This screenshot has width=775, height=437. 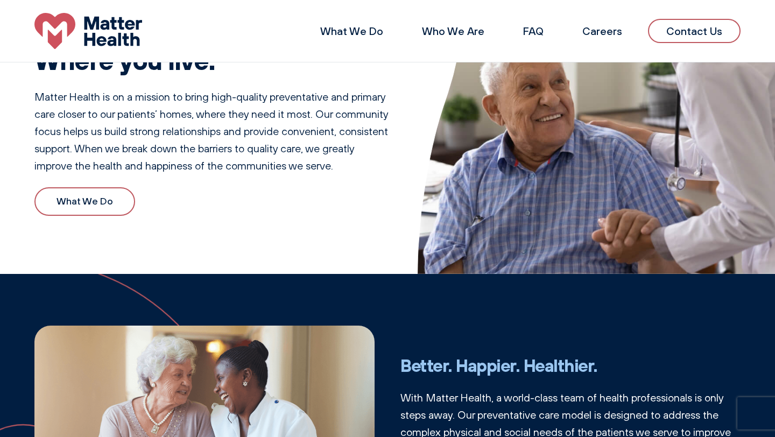 What do you see at coordinates (533, 31) in the screenshot?
I see `a: FAQ` at bounding box center [533, 31].